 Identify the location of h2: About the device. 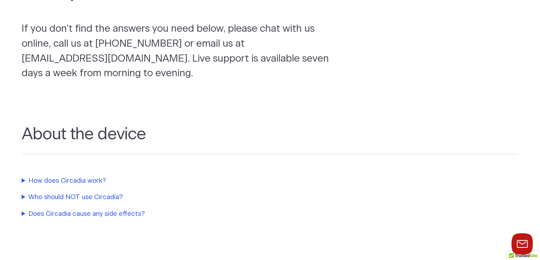
(270, 139).